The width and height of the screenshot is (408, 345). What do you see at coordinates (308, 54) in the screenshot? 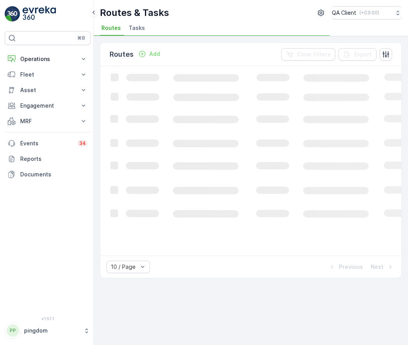
I see `button: Clear Filters` at bounding box center [308, 54].